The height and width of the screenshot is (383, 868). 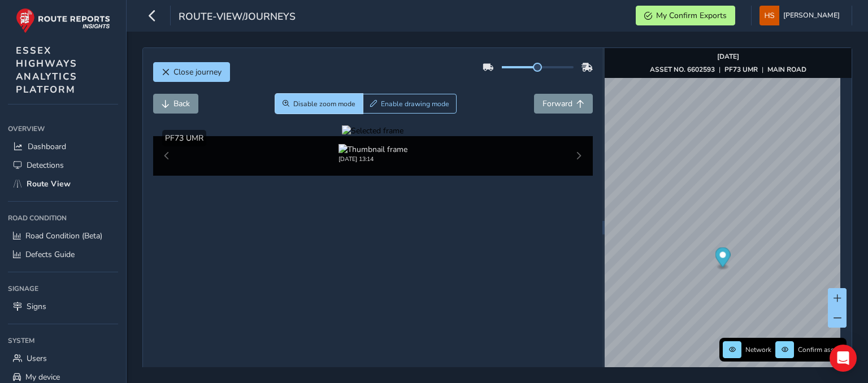 I want to click on span: Dashboard, so click(x=47, y=147).